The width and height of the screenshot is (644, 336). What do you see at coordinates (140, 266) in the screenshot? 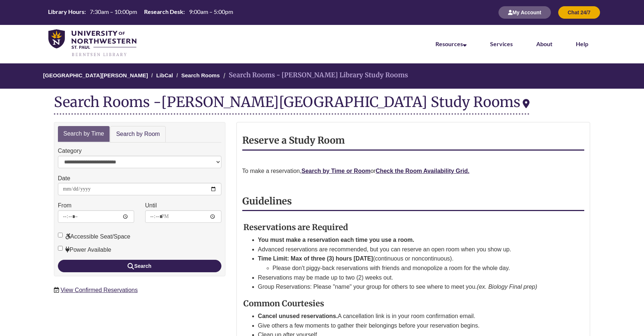
I see `button: Search` at bounding box center [140, 266].